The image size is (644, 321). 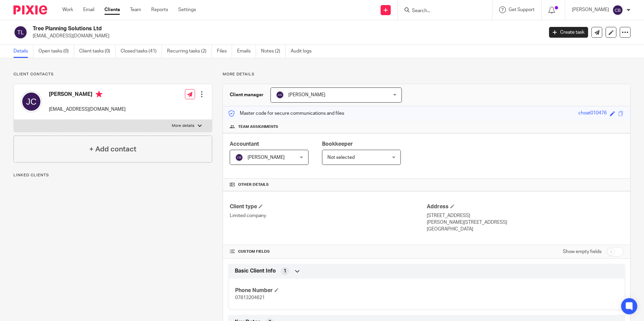 I want to click on span: Team assignments, so click(x=258, y=127).